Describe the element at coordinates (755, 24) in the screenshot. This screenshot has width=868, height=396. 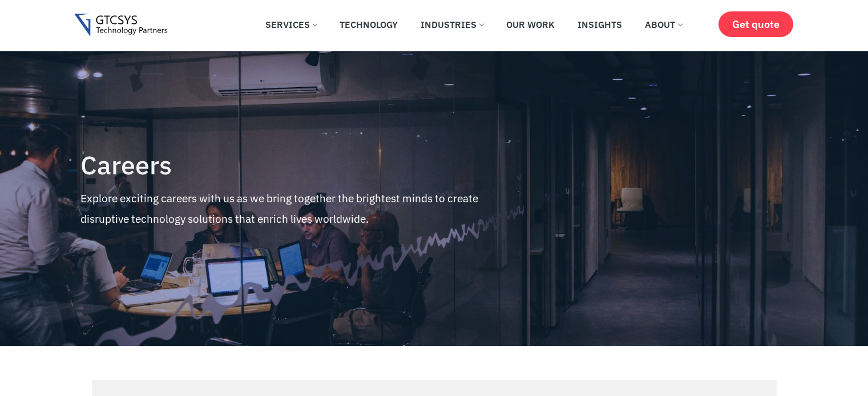
I see `span: Get quote` at that location.